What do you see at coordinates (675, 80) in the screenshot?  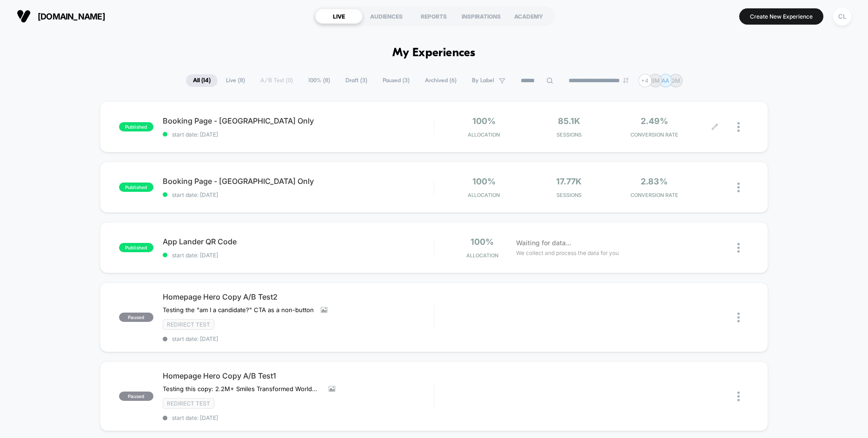 I see `p: GM` at bounding box center [675, 80].